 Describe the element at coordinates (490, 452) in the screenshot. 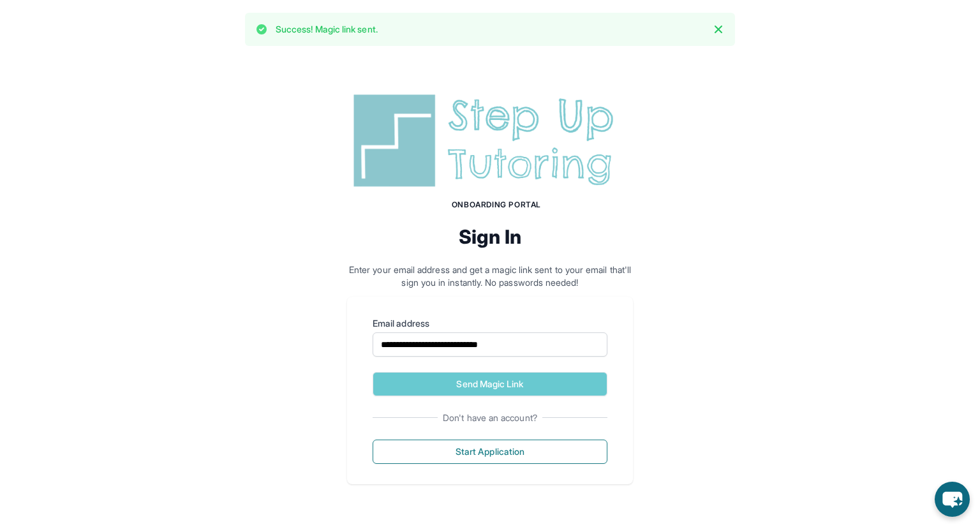

I see `a: Start Application` at that location.